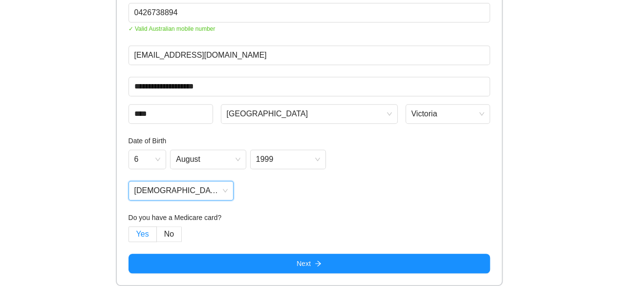  What do you see at coordinates (208, 159) in the screenshot?
I see `span: August` at bounding box center [208, 159].